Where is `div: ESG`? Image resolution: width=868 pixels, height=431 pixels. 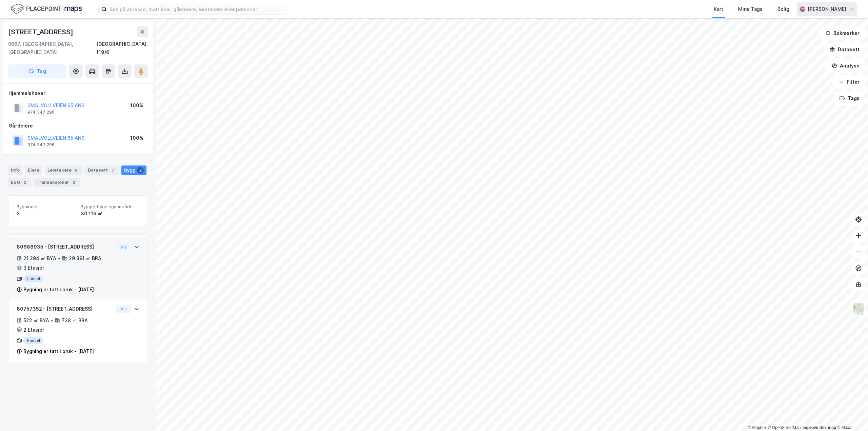 div: ESG is located at coordinates (19, 182).